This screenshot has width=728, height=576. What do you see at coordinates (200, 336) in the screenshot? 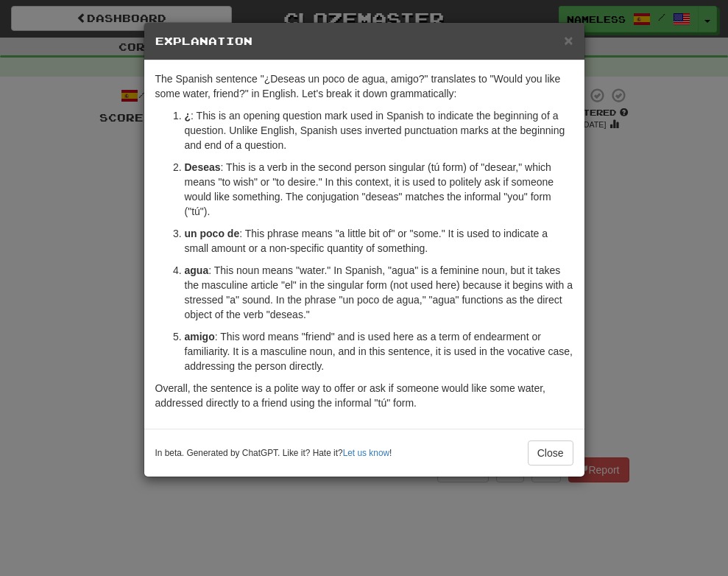
I see `strong: amigo` at bounding box center [200, 336].